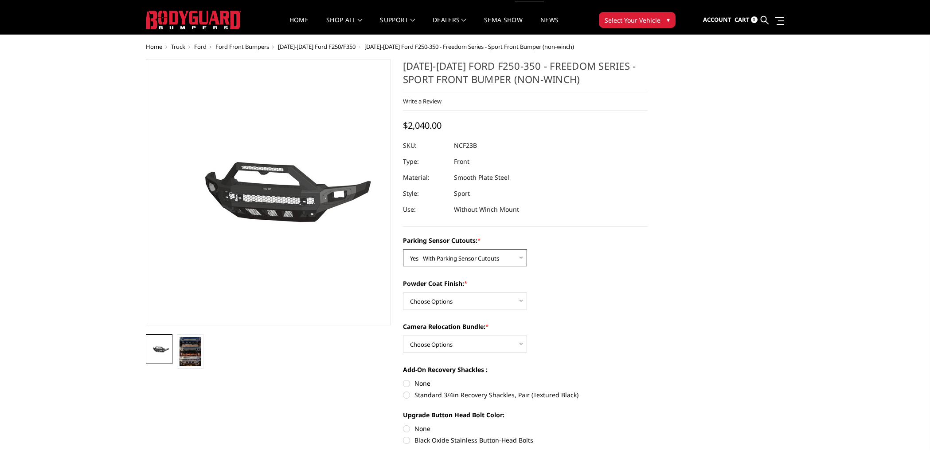  What do you see at coordinates (482, 177) in the screenshot?
I see `dd: Smooth Plate Steel` at bounding box center [482, 177].